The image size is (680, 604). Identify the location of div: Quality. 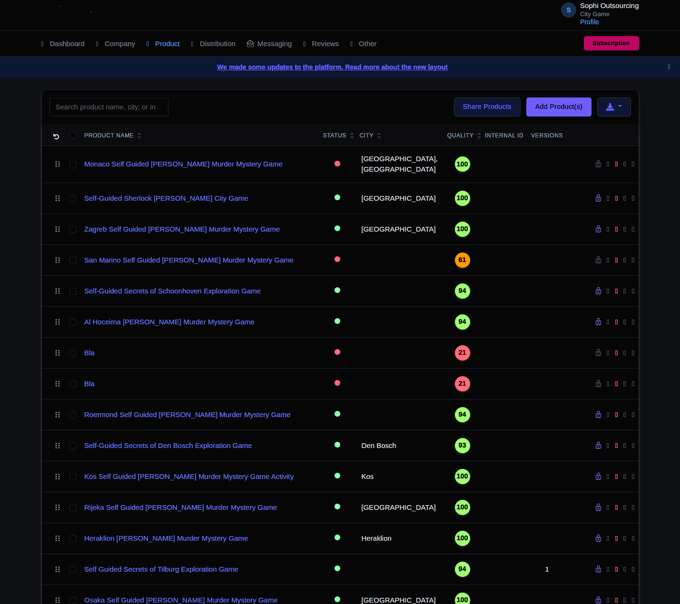
(460, 136).